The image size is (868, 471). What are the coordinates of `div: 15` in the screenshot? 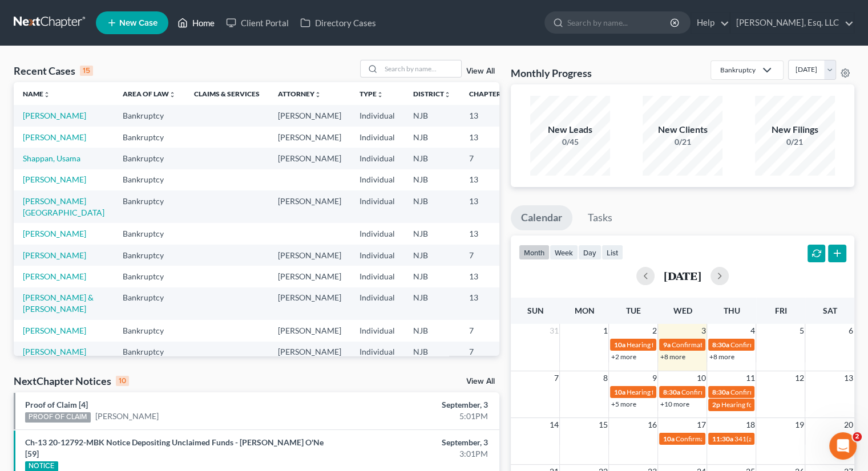 It's located at (87, 71).